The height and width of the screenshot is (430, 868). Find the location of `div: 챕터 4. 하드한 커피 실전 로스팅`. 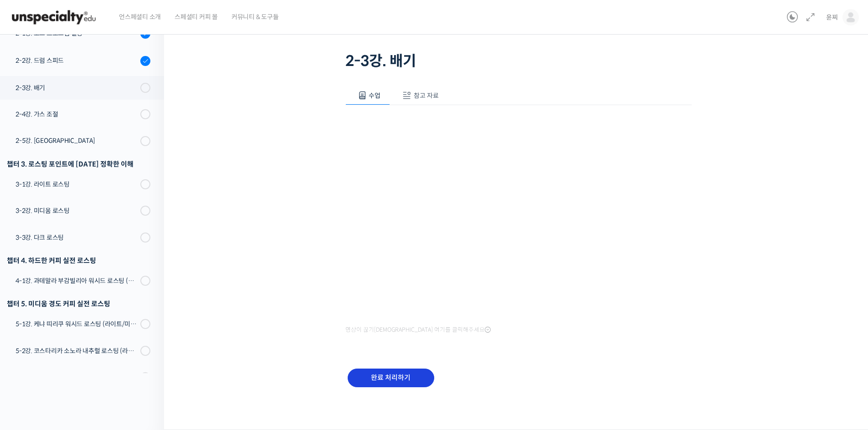

div: 챕터 4. 하드한 커피 실전 로스팅 is located at coordinates (78, 260).